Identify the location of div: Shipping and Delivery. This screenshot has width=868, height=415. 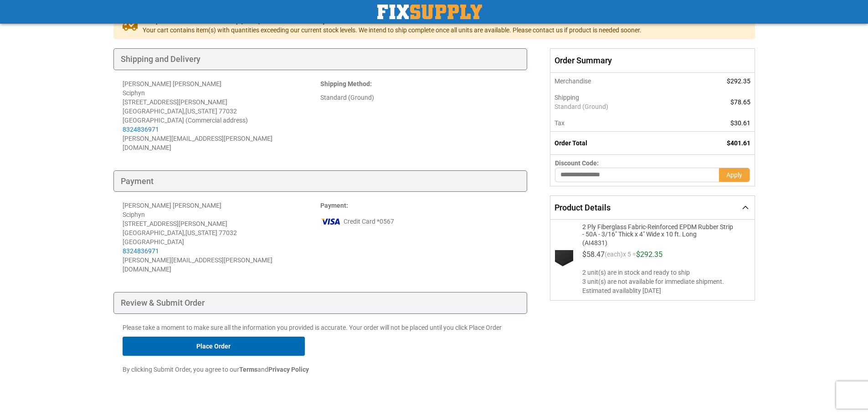
(321, 59).